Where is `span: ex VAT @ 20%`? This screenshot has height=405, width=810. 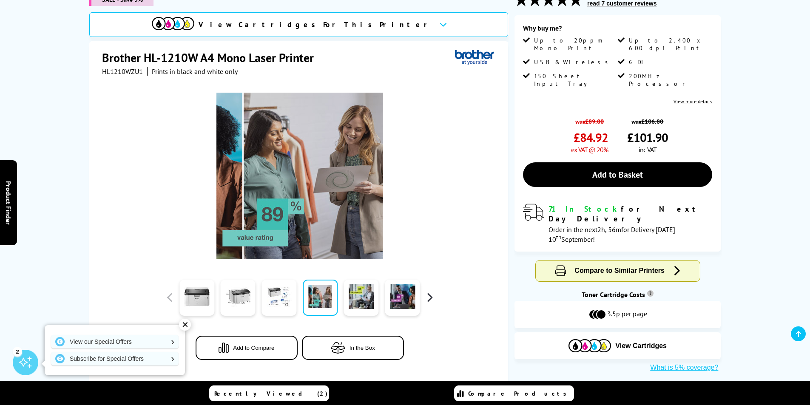
span: ex VAT @ 20% is located at coordinates (589, 150).